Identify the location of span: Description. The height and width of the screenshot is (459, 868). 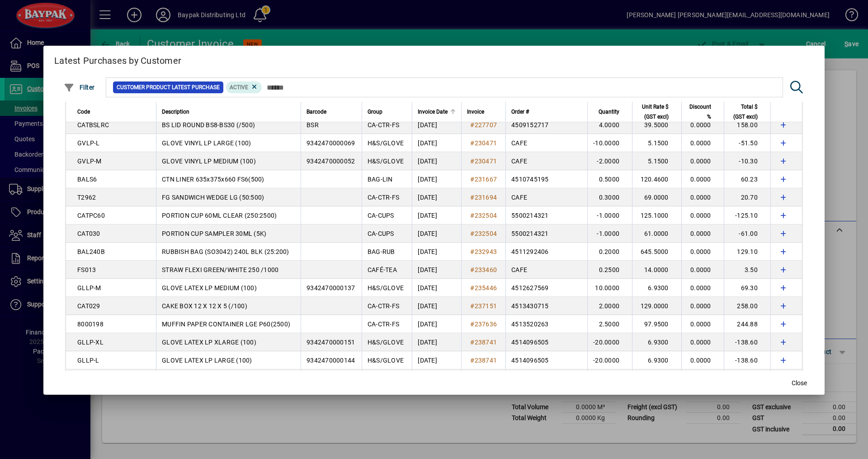
(175, 112).